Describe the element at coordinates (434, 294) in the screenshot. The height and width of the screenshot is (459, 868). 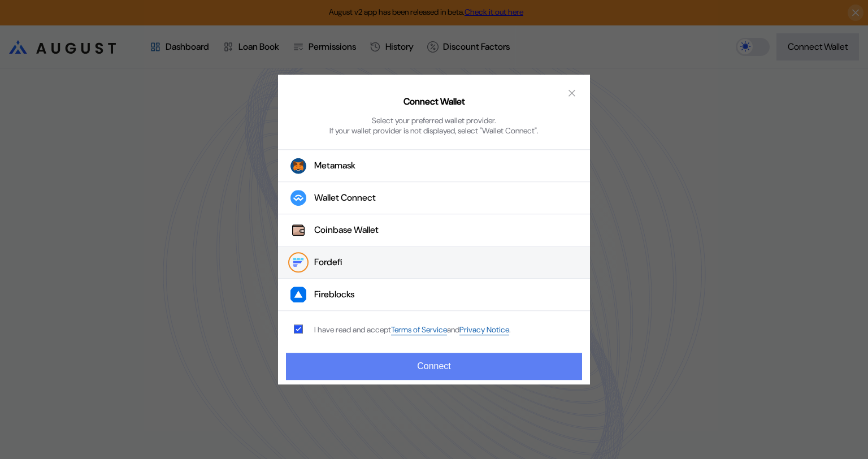
I see `button: FireblocksFireblocks` at that location.